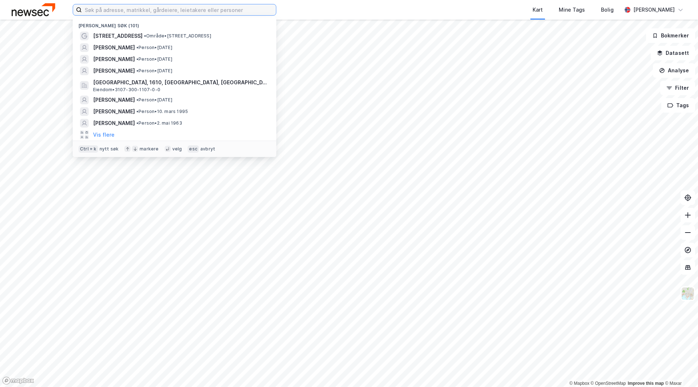  What do you see at coordinates (579, 384) in the screenshot?
I see `a: Mapbox` at bounding box center [579, 384].